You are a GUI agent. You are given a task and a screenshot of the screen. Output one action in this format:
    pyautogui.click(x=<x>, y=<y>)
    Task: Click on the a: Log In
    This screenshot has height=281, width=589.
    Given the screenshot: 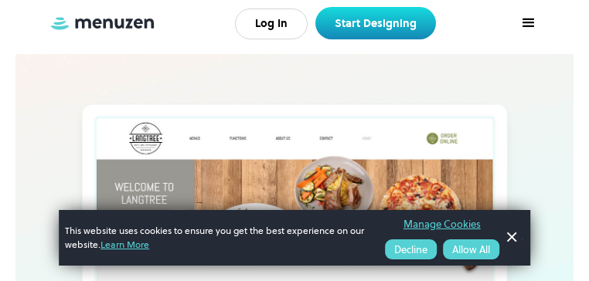 What is the action you would take?
    pyautogui.click(x=271, y=24)
    